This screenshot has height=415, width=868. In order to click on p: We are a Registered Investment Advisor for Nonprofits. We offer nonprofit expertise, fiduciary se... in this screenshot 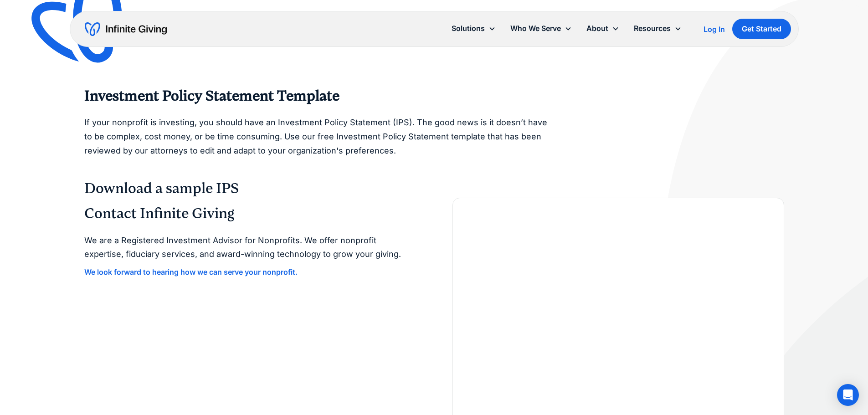, I will do `click(250, 247)`.